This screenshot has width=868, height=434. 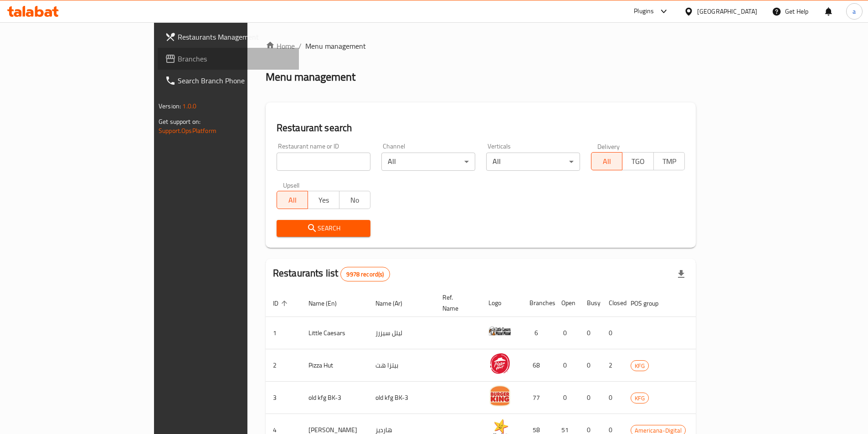 What do you see at coordinates (323, 228) in the screenshot?
I see `span: Search` at bounding box center [323, 228].